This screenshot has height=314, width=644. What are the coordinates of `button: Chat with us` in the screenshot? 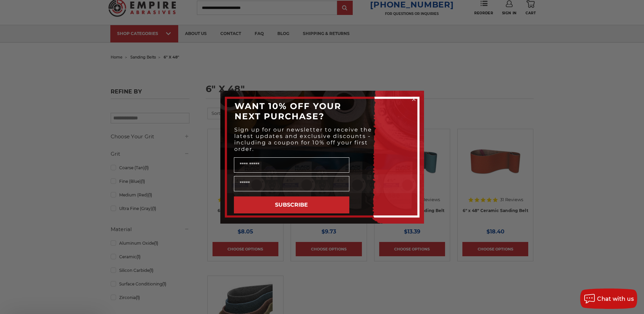 It's located at (608, 299).